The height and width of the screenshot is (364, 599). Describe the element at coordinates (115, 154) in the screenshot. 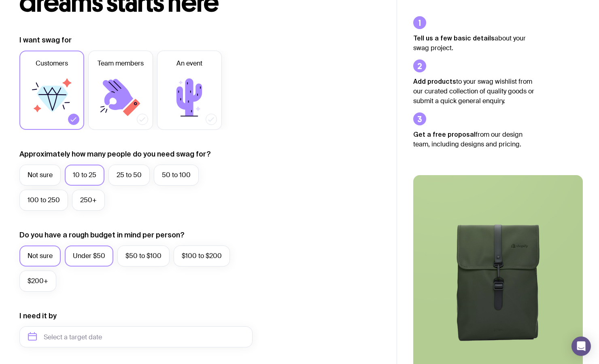

I see `label: Approximately how many people do you need swag for?` at that location.